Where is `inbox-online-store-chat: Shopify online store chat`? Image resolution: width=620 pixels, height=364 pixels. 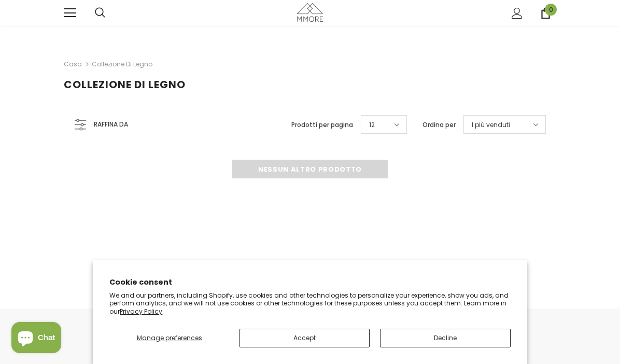 inbox-online-store-chat: Shopify online store chat is located at coordinates (36, 338).